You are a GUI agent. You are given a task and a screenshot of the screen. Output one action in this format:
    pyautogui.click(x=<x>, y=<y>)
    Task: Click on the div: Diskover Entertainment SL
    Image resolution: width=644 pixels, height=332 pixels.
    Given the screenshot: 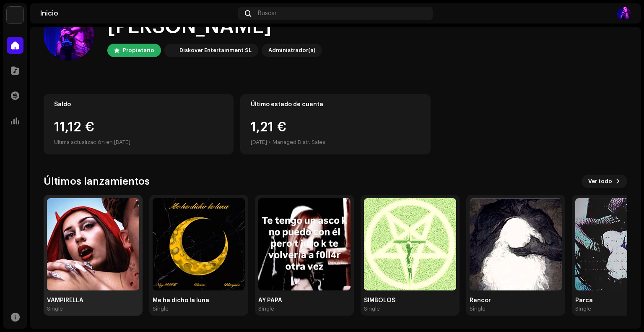 What is the action you would take?
    pyautogui.click(x=216, y=51)
    